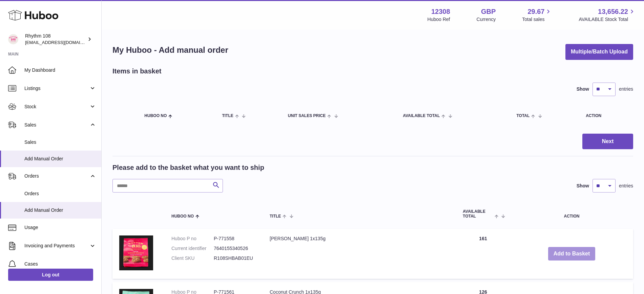  Describe the element at coordinates (192, 258) in the screenshot. I see `dt: Client SKU` at that location.